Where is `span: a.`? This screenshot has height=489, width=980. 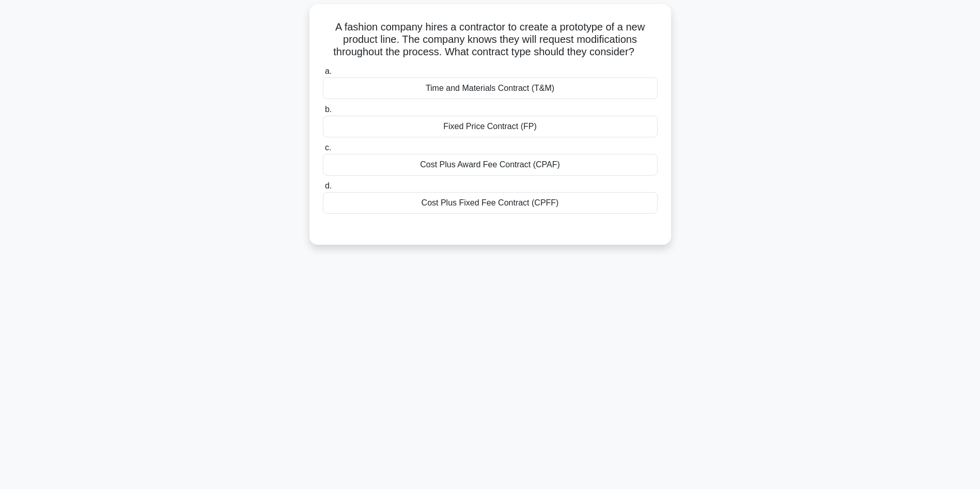
span: a. is located at coordinates (328, 70).